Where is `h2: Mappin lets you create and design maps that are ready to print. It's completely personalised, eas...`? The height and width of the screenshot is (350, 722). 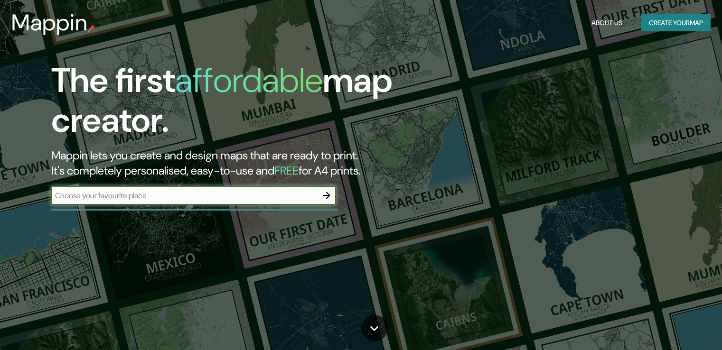
h2: Mappin lets you create and design maps that are ready to print. It's completely personalised, eas... is located at coordinates (232, 163).